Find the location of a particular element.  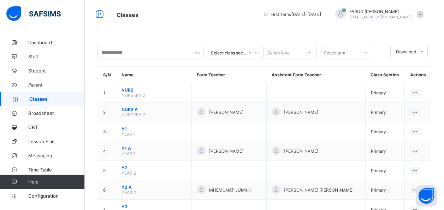

span: Help is located at coordinates (56, 182).